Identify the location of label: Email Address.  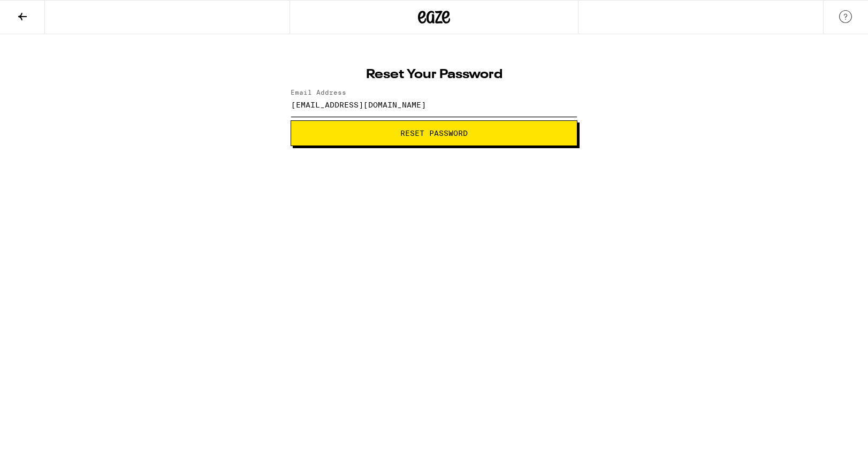
(318, 92).